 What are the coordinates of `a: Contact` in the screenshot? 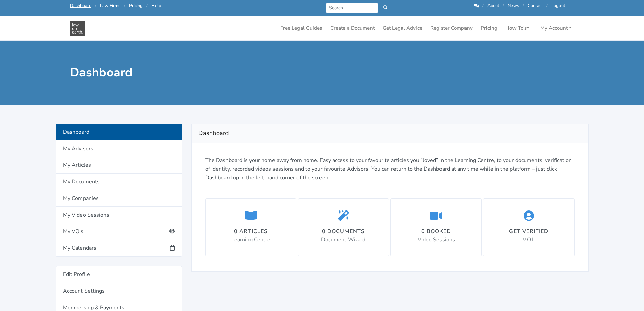 It's located at (535, 6).